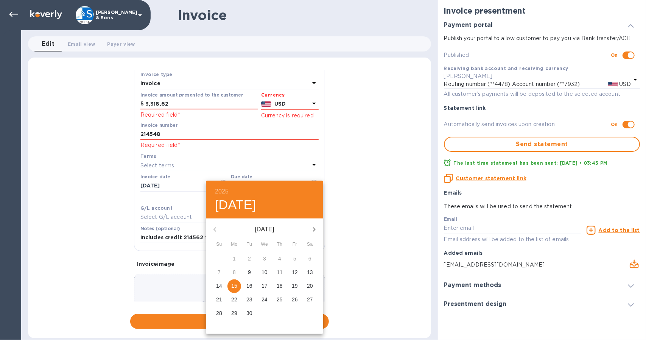  I want to click on button: 30, so click(249, 313).